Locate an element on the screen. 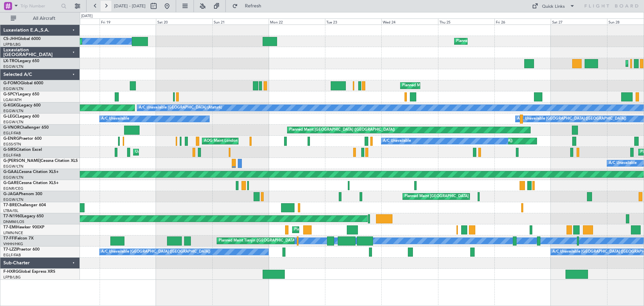 This screenshot has height=306, width=644. div: Sat 27 is located at coordinates (579, 22).